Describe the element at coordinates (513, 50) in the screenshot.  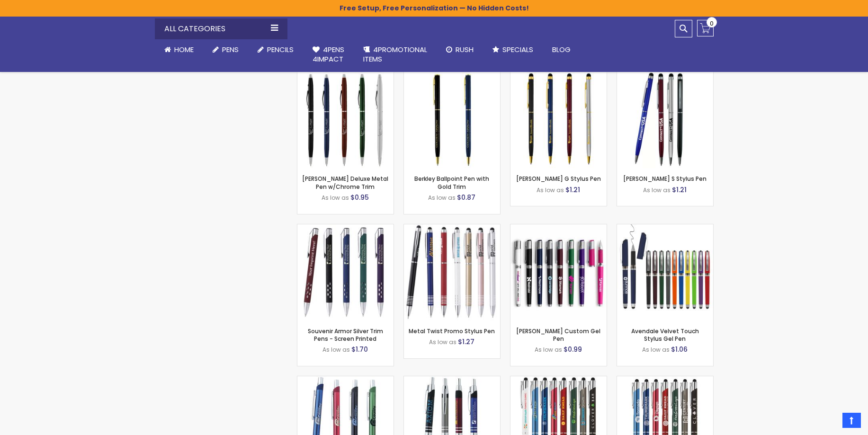
I see `a: Specials` at that location.